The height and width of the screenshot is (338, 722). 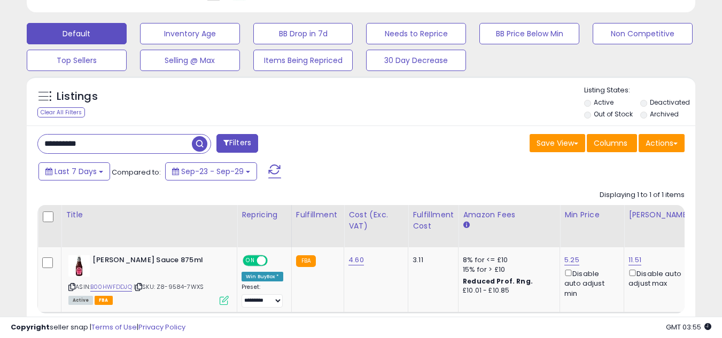 What do you see at coordinates (572, 260) in the screenshot?
I see `a: 5.25` at bounding box center [572, 260].